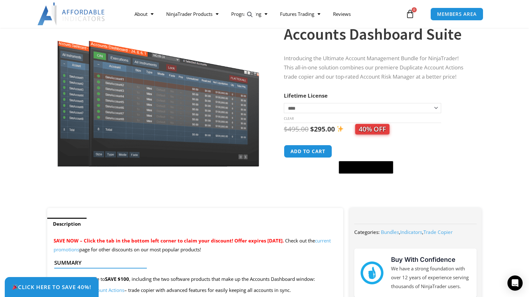  What do you see at coordinates (438, 232) in the screenshot?
I see `a: Trade Copier` at bounding box center [438, 232].